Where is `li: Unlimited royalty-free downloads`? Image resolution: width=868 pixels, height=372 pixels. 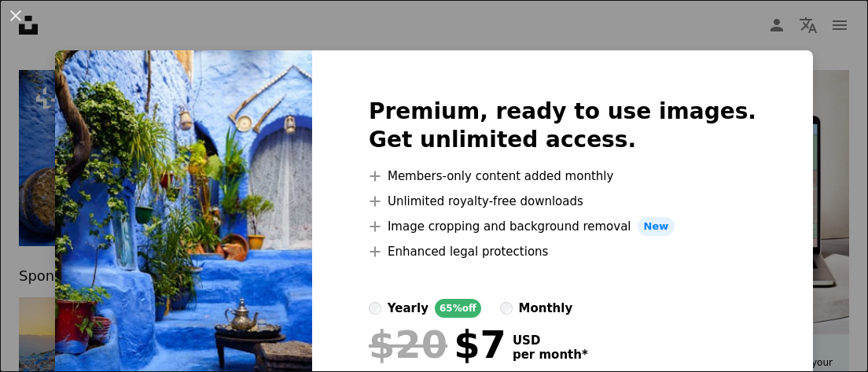
li: Unlimited royalty-free downloads is located at coordinates (563, 201).